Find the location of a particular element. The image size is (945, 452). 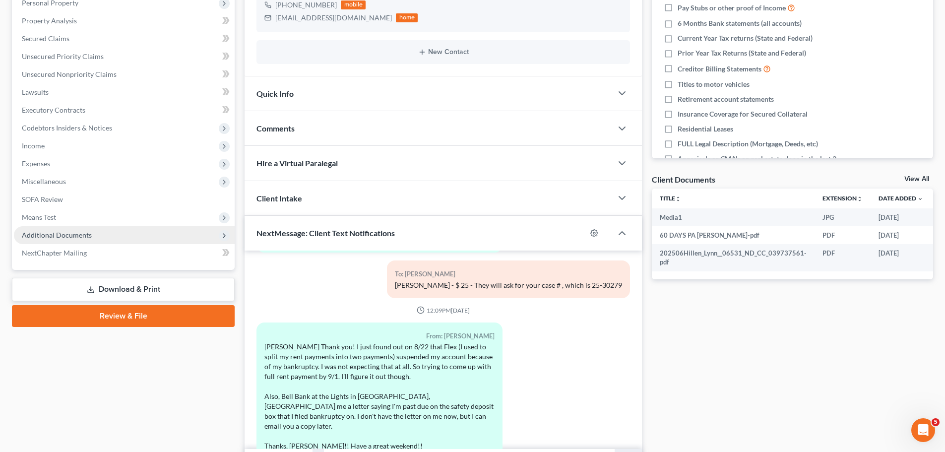

a: Property Analysis is located at coordinates (124, 21).